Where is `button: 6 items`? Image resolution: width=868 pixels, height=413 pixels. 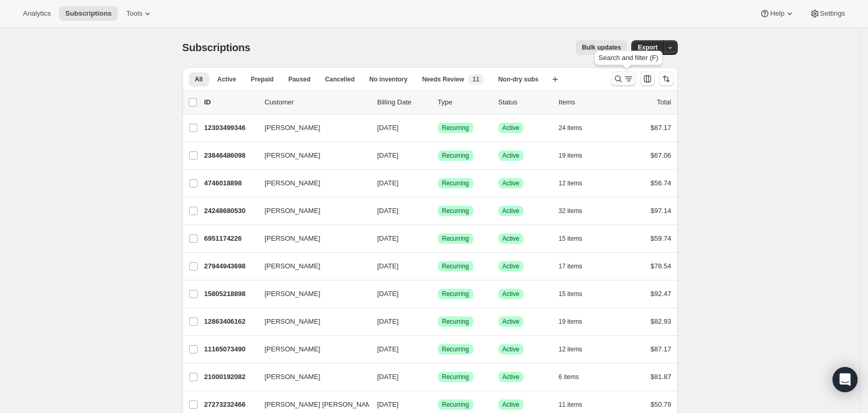 button: 6 items is located at coordinates (574, 377).